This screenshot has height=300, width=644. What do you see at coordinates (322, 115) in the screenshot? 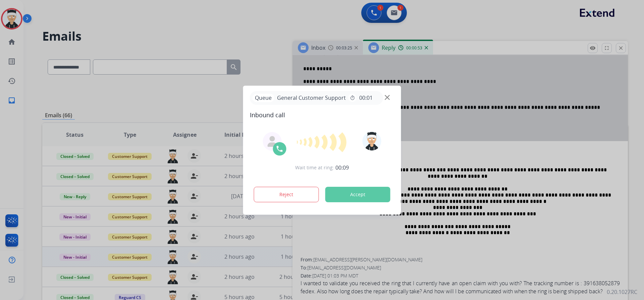
I see `span: Inbound call` at bounding box center [322, 115].